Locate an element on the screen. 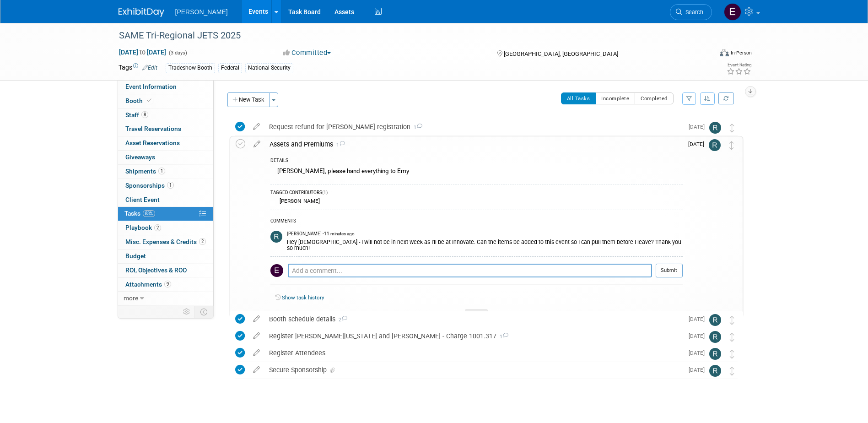 The width and height of the screenshot is (868, 423). button: Submit is located at coordinates (669, 270).